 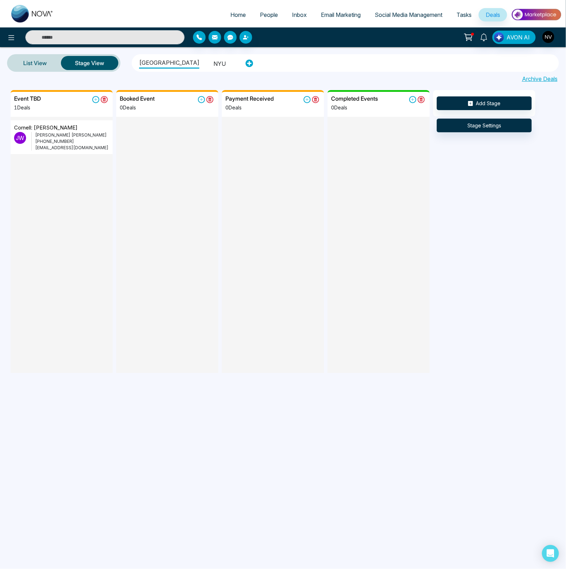 What do you see at coordinates (35, 63) in the screenshot?
I see `a: List View` at bounding box center [35, 63].